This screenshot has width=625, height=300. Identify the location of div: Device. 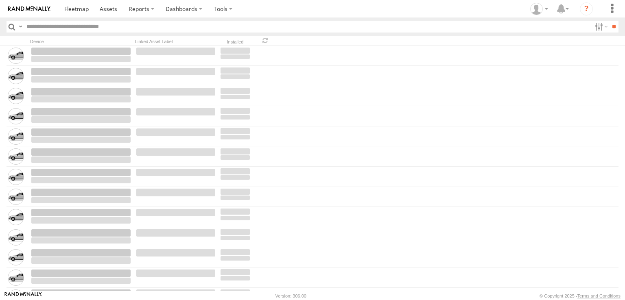
(81, 41).